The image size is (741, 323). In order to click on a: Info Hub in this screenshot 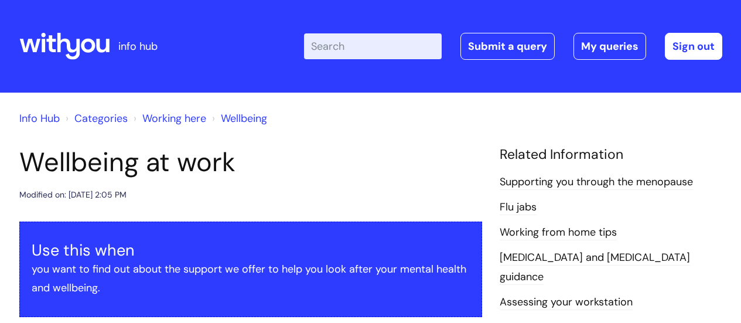, I will do `click(39, 118)`.